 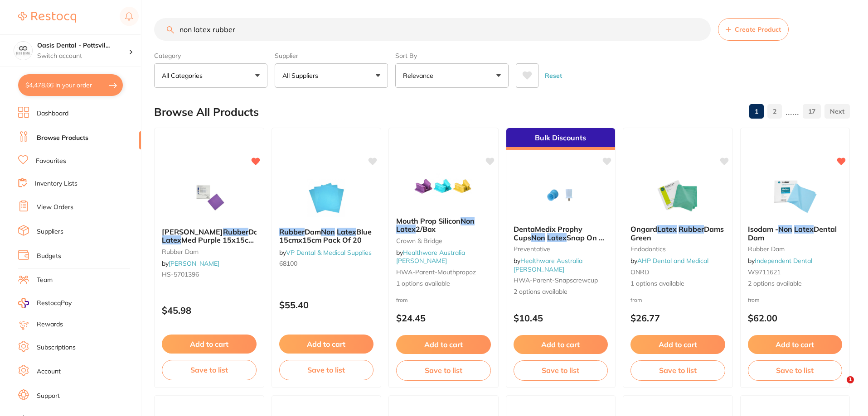 I want to click on span: 1, so click(x=850, y=380).